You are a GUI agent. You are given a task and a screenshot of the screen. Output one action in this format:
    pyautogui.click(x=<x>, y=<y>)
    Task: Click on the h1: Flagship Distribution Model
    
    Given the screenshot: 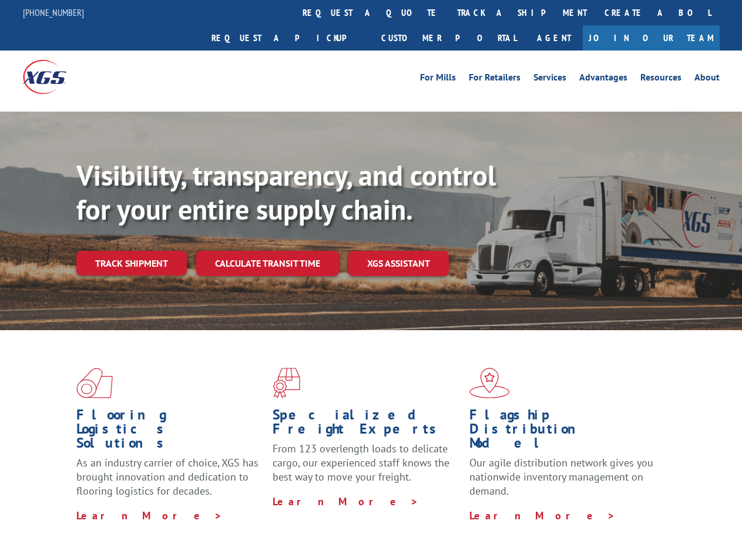 What is the action you would take?
    pyautogui.click(x=563, y=432)
    